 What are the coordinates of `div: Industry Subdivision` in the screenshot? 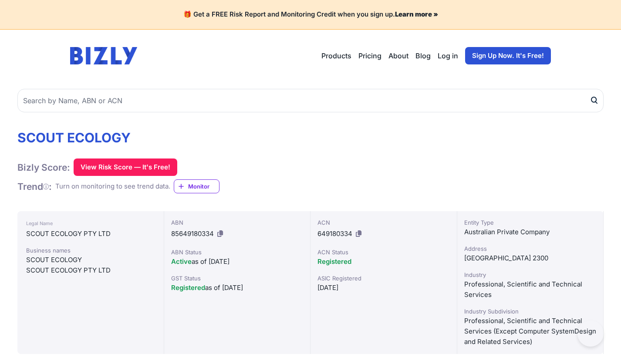 It's located at (530, 311).